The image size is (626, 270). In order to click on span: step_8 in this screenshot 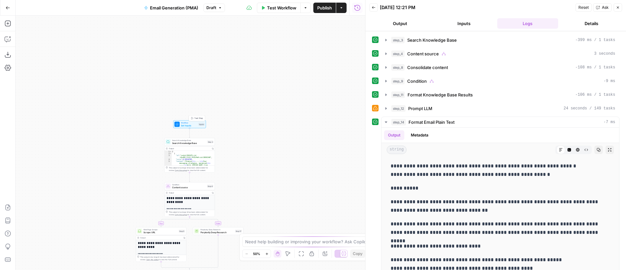, I will do `click(398, 68)`.